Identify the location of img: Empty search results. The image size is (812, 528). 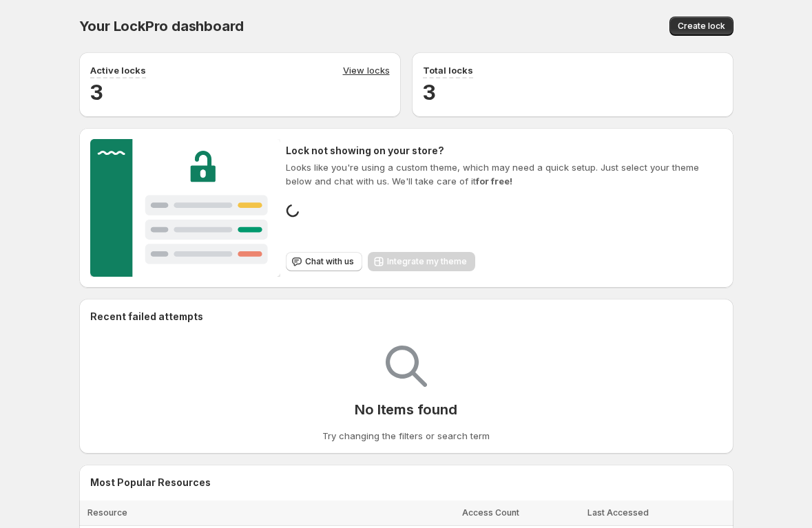
(406, 366).